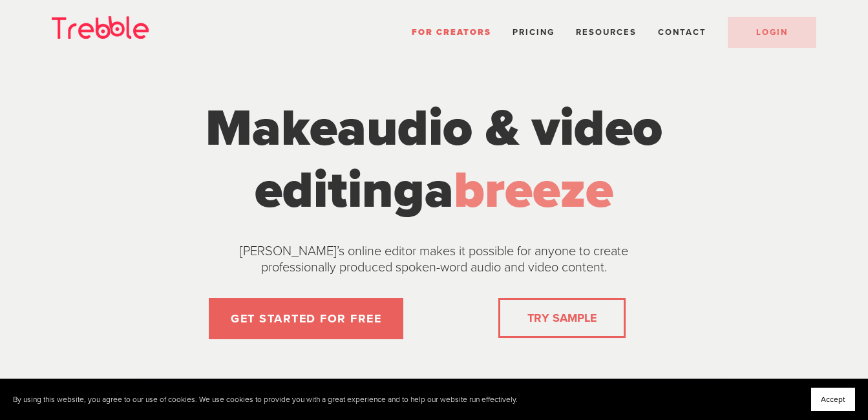 This screenshot has height=420, width=868. Describe the element at coordinates (533, 32) in the screenshot. I see `span: Pricing` at that location.